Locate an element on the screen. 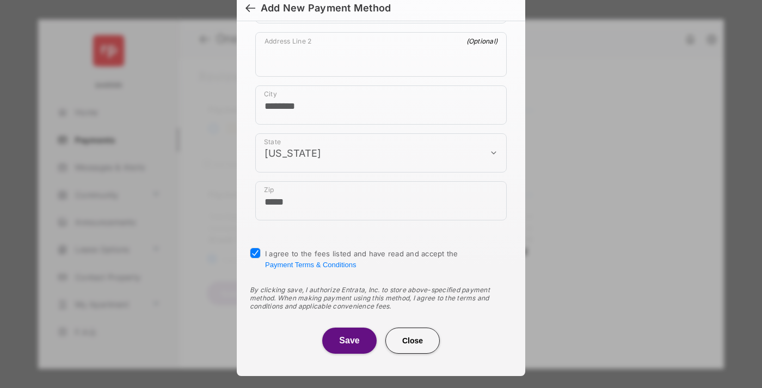 The image size is (762, 388). span: I agree to the fees listed and have read and accept the is located at coordinates (361, 259).